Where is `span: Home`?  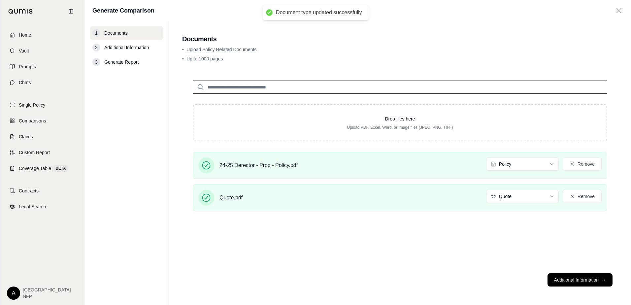 span: Home is located at coordinates (25, 35).